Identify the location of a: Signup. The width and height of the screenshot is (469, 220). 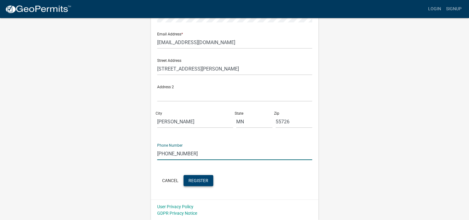
(454, 9).